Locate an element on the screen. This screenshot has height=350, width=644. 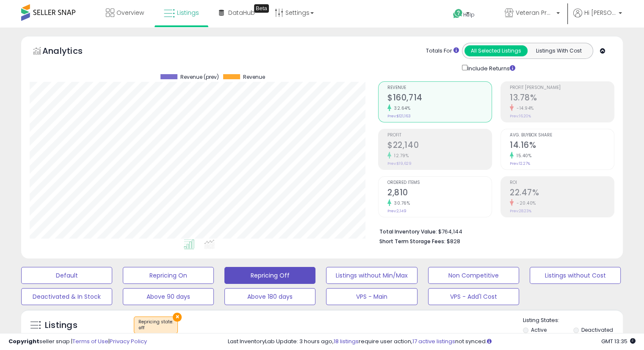
small: 30.76% is located at coordinates (401, 203).